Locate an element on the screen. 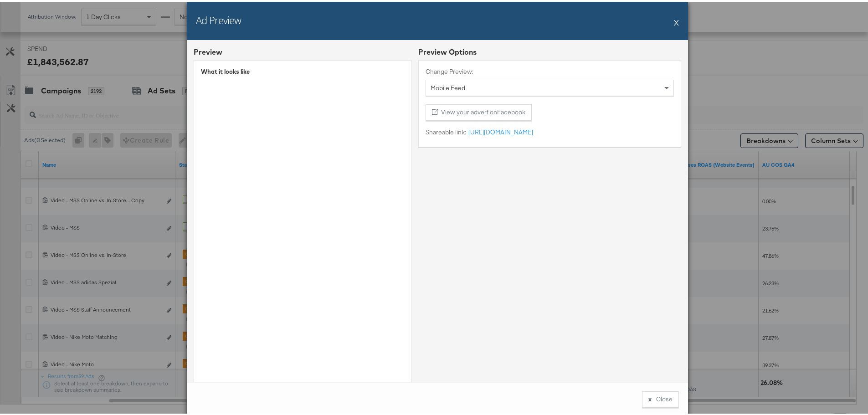  button: View your advert onFacebook is located at coordinates (478, 111).